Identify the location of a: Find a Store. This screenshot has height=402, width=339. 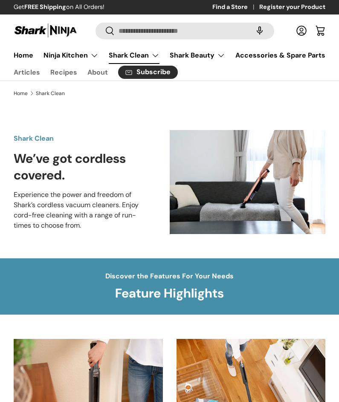
(236, 7).